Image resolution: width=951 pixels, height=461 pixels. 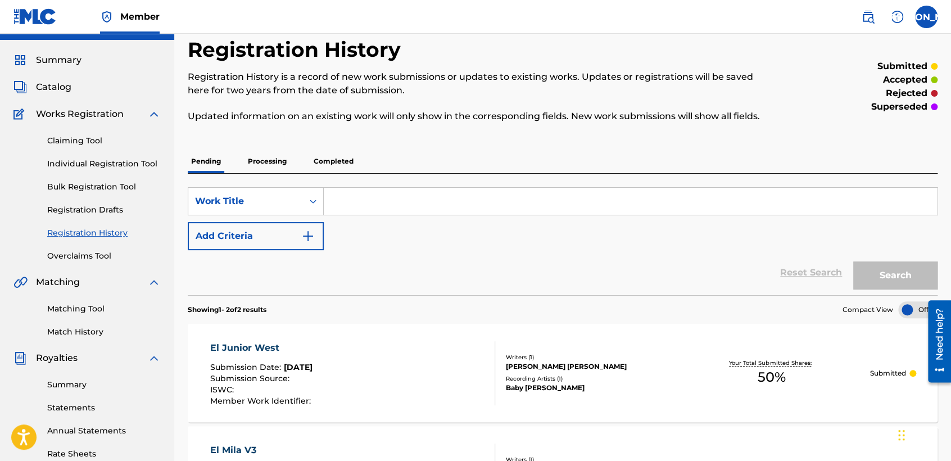 I want to click on span: Submission Date :, so click(x=247, y=367).